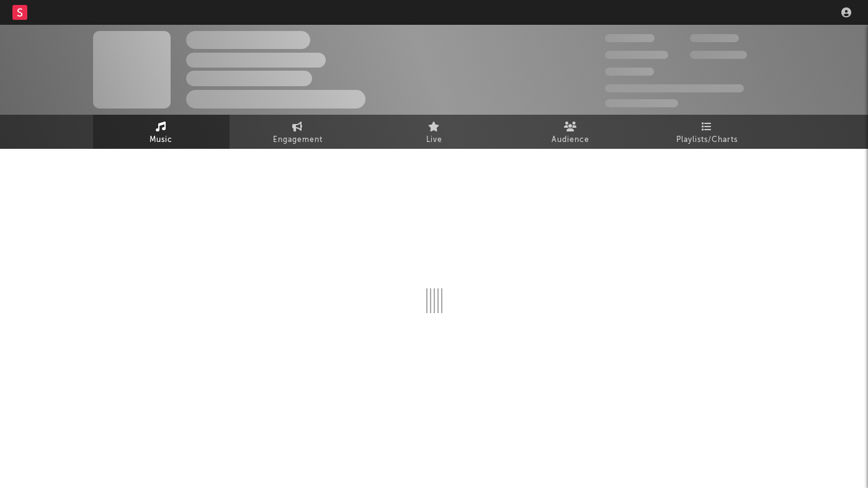 The width and height of the screenshot is (868, 488). I want to click on span: 50,000,000 Monthly Listeners, so click(674, 88).